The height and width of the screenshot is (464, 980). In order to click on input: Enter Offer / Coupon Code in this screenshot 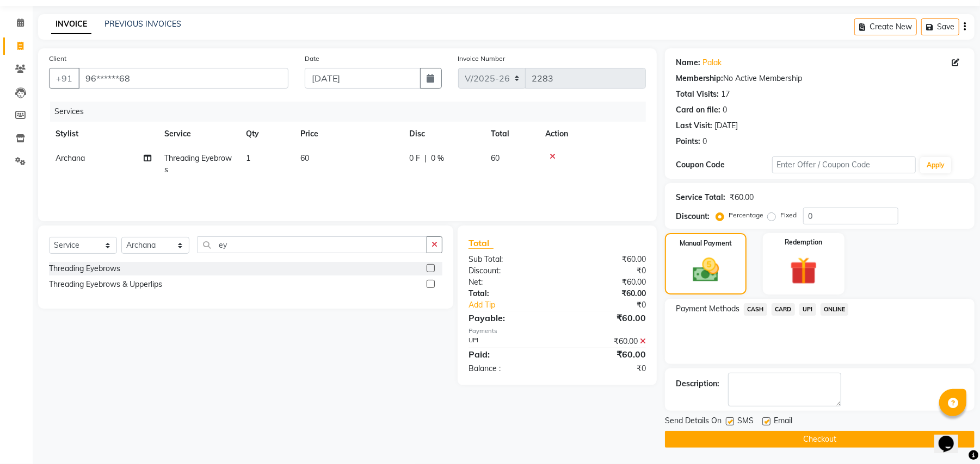, I will do `click(844, 165)`.